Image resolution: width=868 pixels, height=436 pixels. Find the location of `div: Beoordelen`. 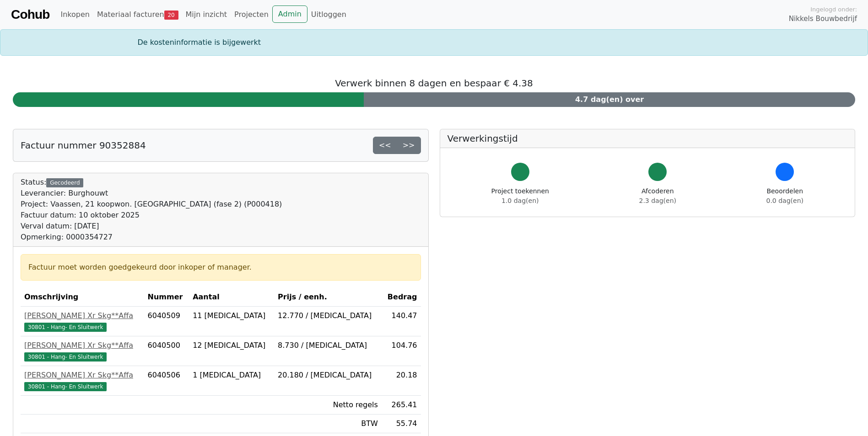

div: Beoordelen is located at coordinates (784, 197).